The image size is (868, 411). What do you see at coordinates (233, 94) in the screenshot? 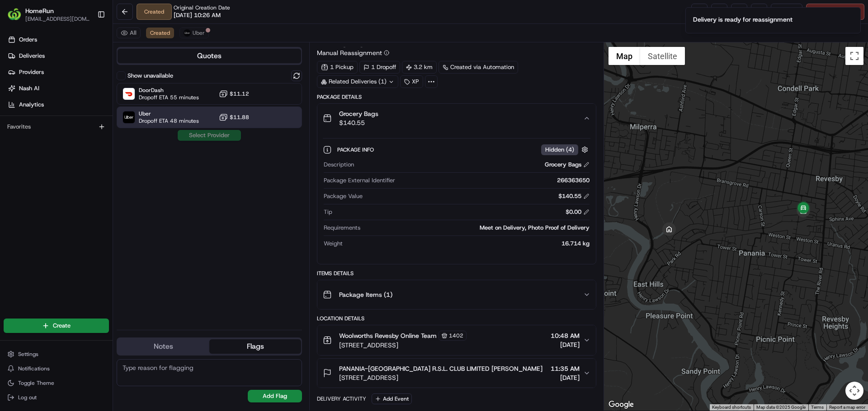
I see `button: $11.12` at bounding box center [233, 94].